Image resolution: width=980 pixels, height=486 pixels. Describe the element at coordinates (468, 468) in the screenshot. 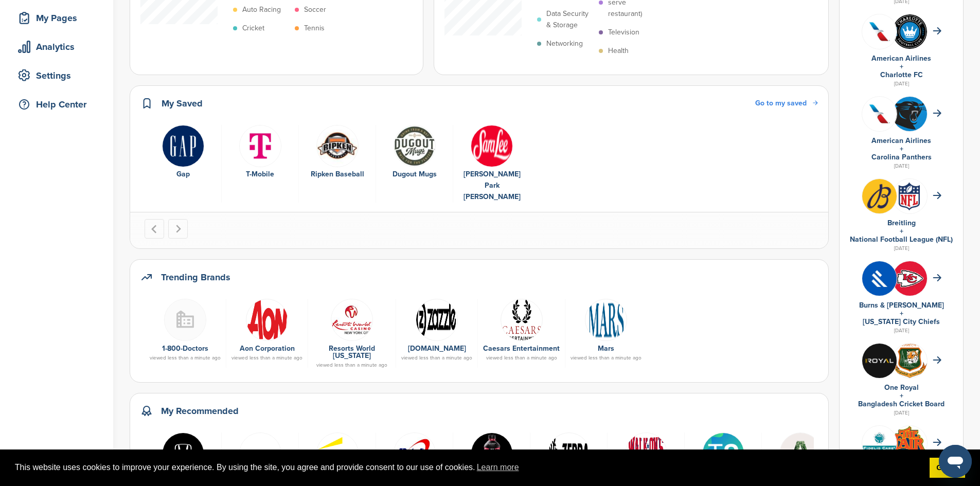

I see `span: This website uses cookies to improve your experience. By using the site, you agree and provide co...` at that location.